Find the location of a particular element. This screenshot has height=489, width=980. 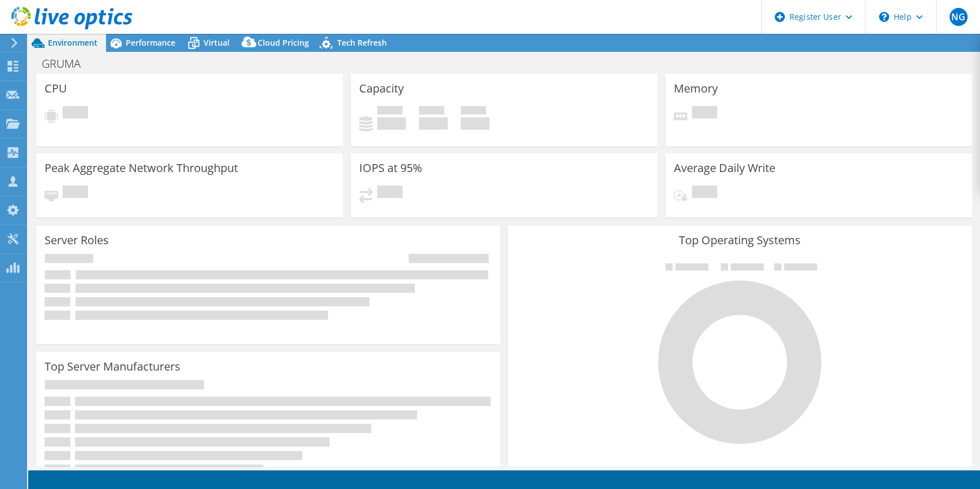

h1: GRUMA is located at coordinates (67, 64).